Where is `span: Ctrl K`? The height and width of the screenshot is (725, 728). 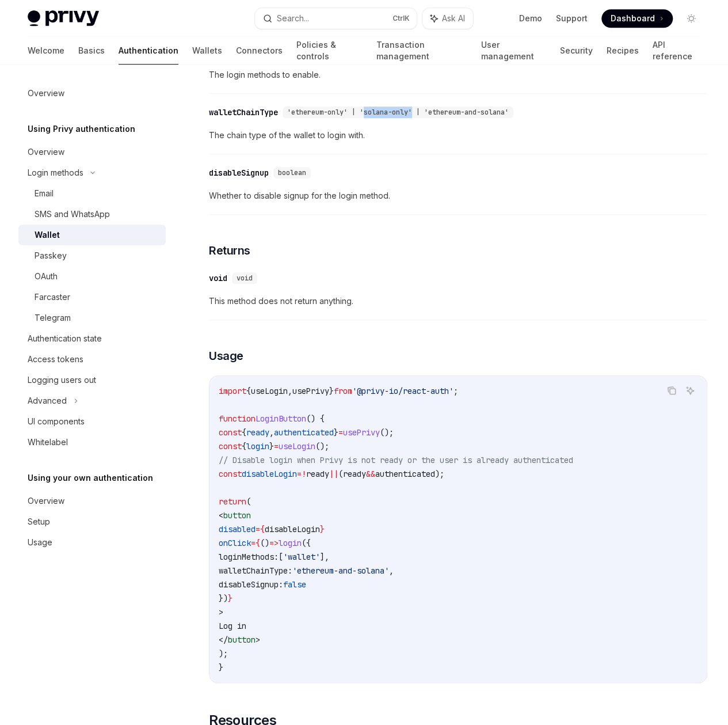
span: Ctrl K is located at coordinates (401, 18).